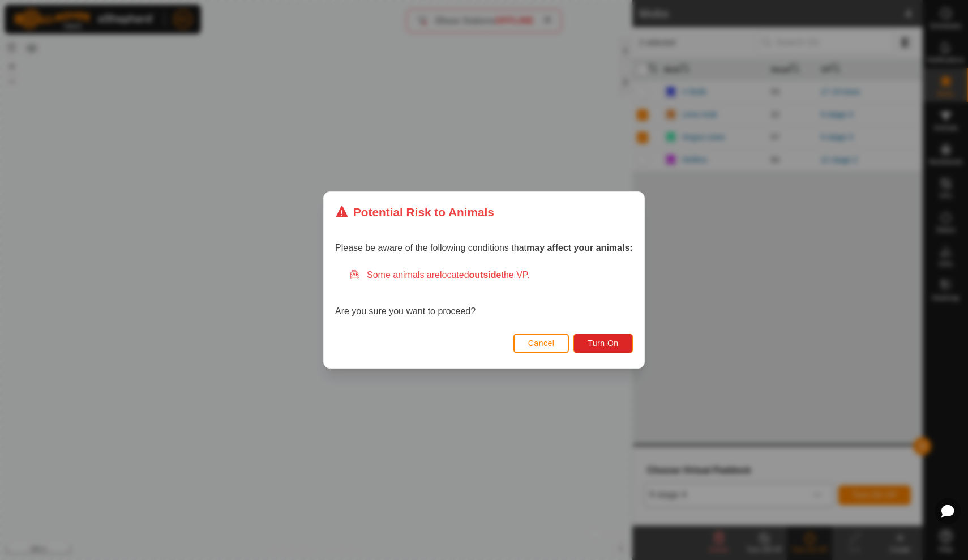 The image size is (968, 560). I want to click on span: located the VP., so click(485, 275).